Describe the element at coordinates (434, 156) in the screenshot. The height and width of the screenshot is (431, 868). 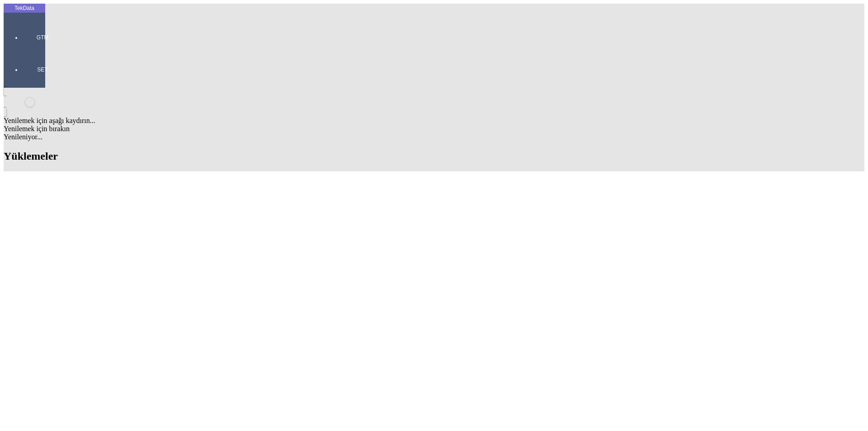
I see `h2: Yüklemeler` at that location.